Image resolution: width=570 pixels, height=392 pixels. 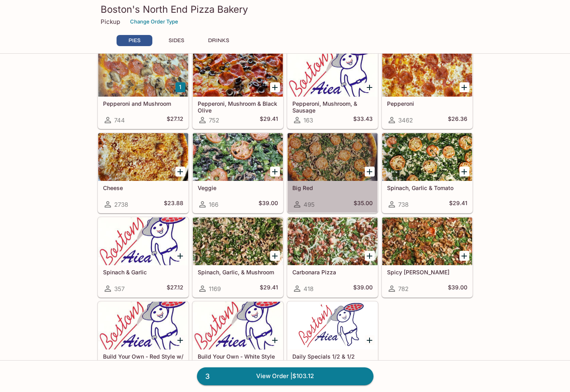 I want to click on h5: $33.43, so click(x=363, y=120).